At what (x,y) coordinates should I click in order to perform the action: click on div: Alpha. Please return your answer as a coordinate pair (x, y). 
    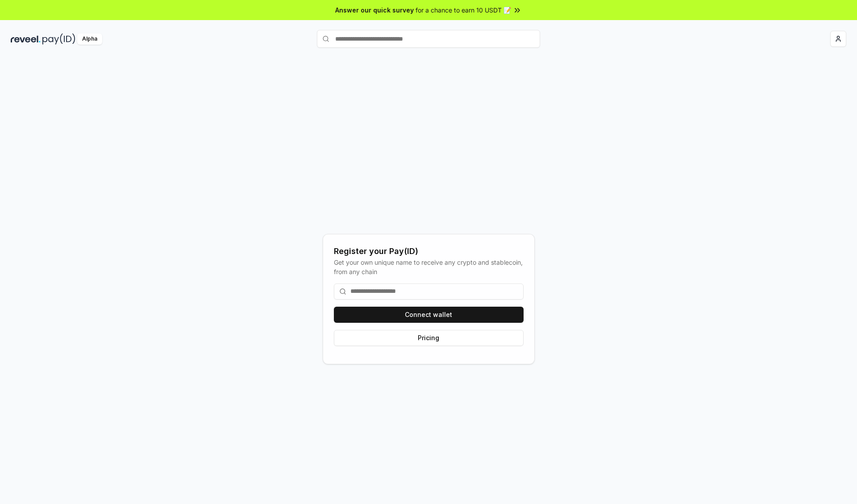
    Looking at the image, I should click on (90, 39).